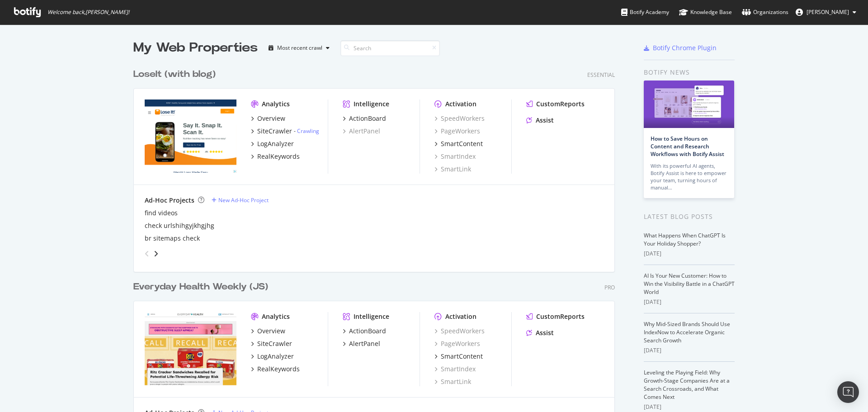  What do you see at coordinates (679, 48) in the screenshot?
I see `a: Botify Chrome Plugin` at bounding box center [679, 48].